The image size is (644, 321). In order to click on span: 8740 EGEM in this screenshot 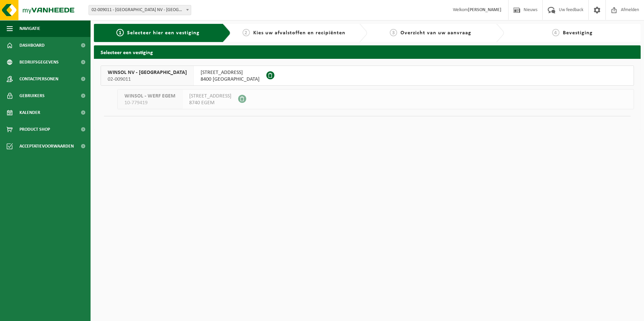, I will do `click(211, 103)`.